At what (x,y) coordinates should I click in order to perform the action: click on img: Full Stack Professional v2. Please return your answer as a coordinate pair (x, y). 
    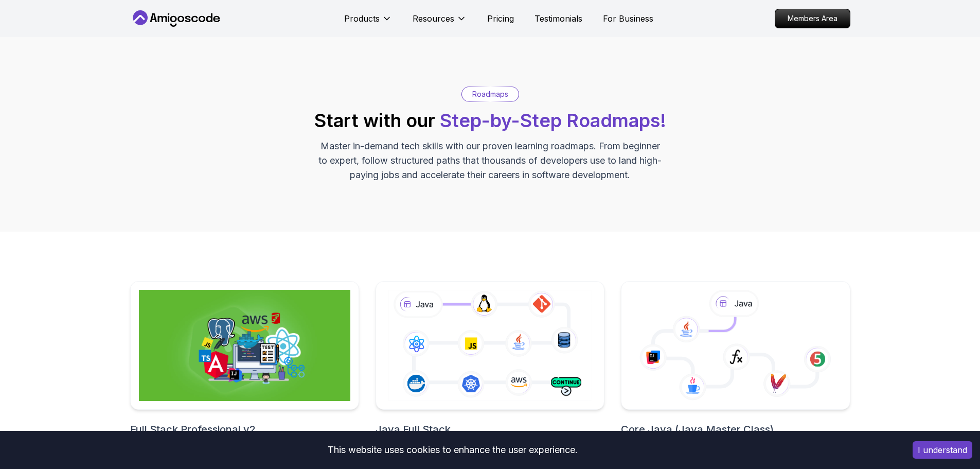
    Looking at the image, I should click on (244, 345).